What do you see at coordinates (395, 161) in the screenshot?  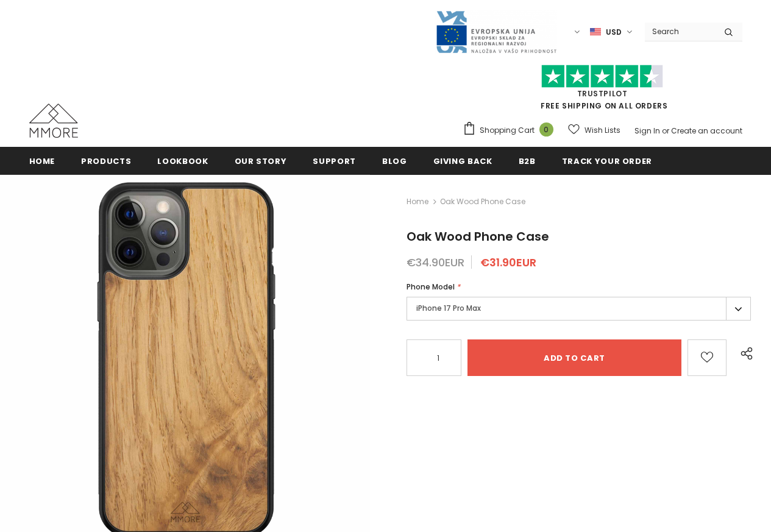 I see `a: Blog` at bounding box center [395, 161].